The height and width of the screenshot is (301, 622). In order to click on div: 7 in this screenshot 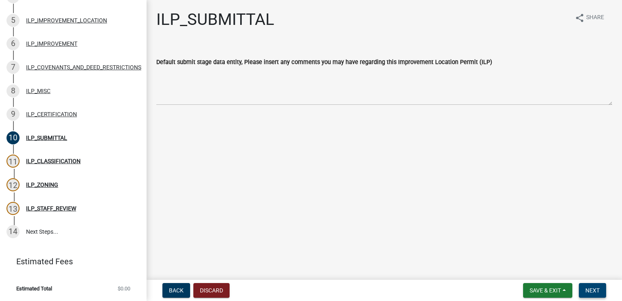, I will do `click(13, 67)`.